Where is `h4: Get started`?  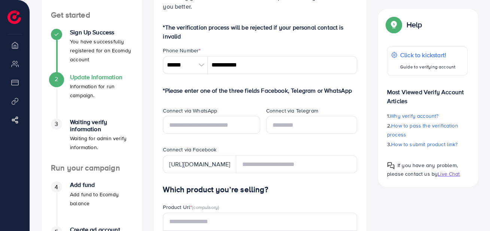 h4: Get started is located at coordinates (92, 15).